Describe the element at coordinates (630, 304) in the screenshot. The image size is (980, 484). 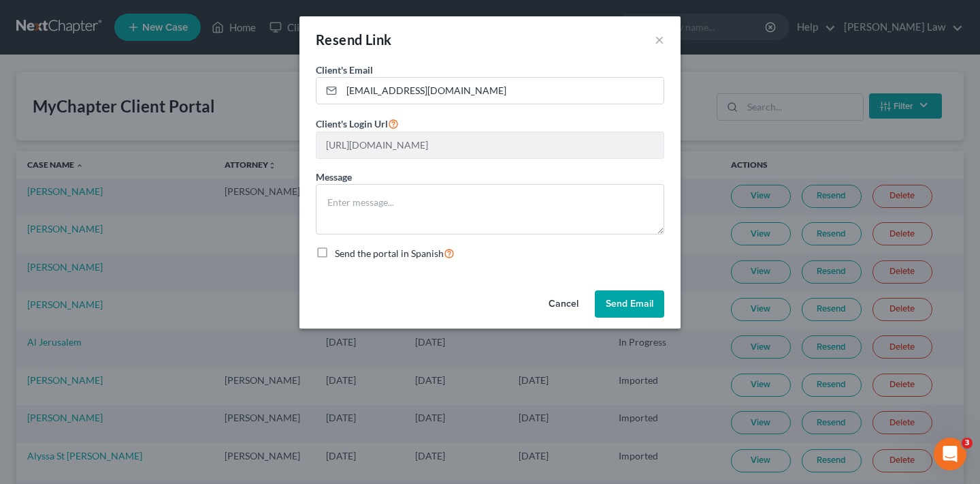
I see `button: Send Email` at that location.